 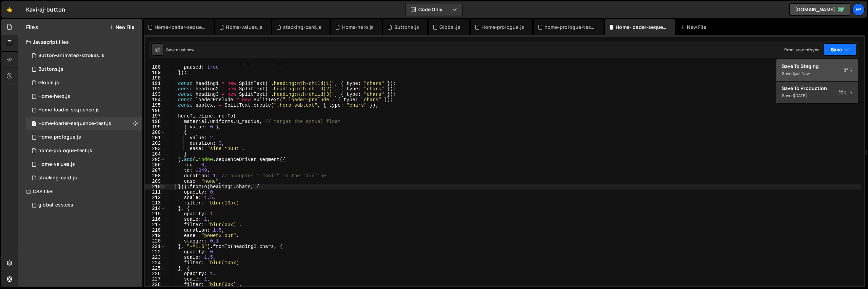 I want to click on div: 209, so click(x=155, y=181).